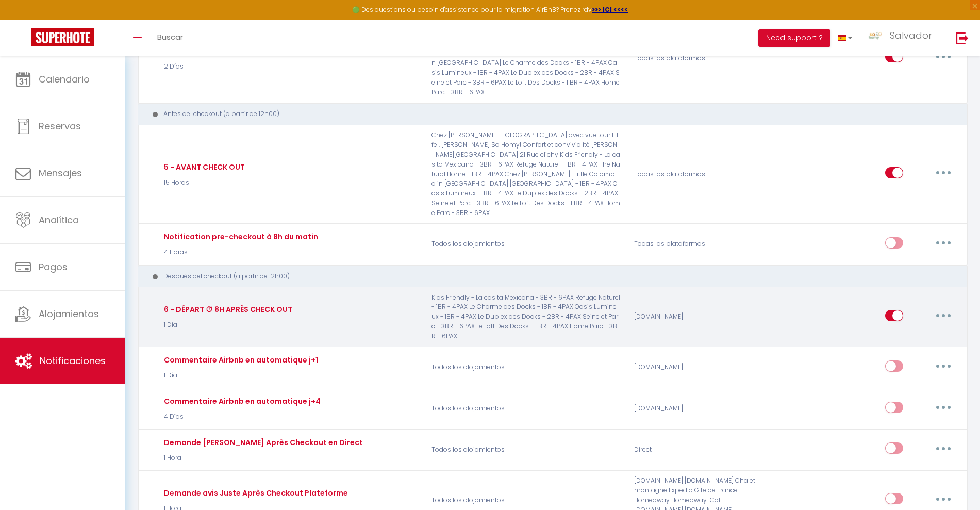 The image size is (980, 510). What do you see at coordinates (170, 38) in the screenshot?
I see `a: Buscar` at bounding box center [170, 38].